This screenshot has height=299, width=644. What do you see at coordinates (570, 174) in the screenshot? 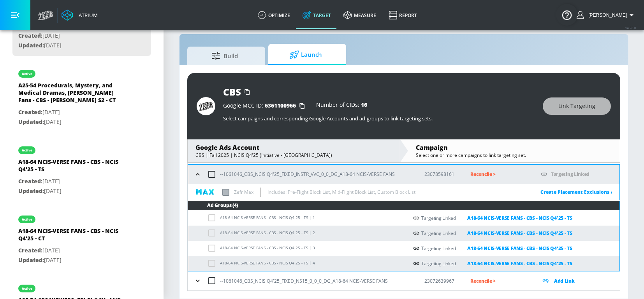
I see `a: Targeting Linked` at bounding box center [570, 174].